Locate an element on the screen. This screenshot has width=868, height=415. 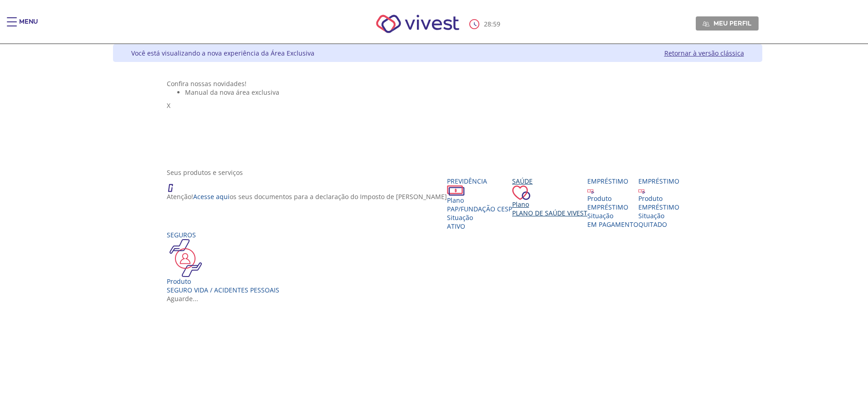
section: <span lang="en" dir="ltr">ProdutosCard</span> is located at coordinates (437, 236).